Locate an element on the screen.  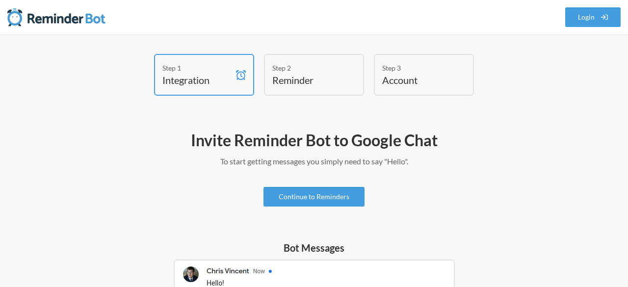
h2: Invite Reminder Bot to Google Chat is located at coordinates (314, 140).